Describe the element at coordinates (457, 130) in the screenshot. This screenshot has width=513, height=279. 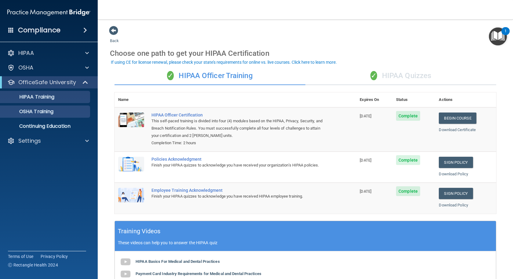
I see `a: Download Certificate` at that location.